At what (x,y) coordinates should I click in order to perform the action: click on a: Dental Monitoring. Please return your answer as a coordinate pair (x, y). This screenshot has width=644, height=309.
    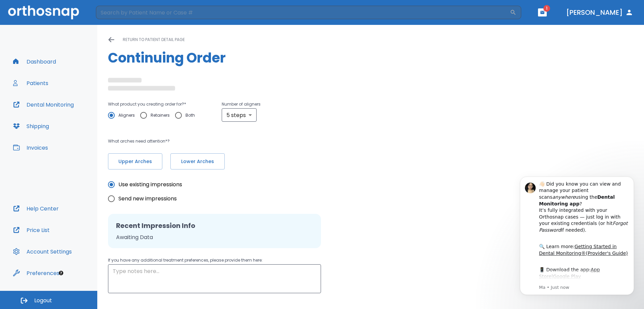
    Looking at the image, I should click on (43, 104).